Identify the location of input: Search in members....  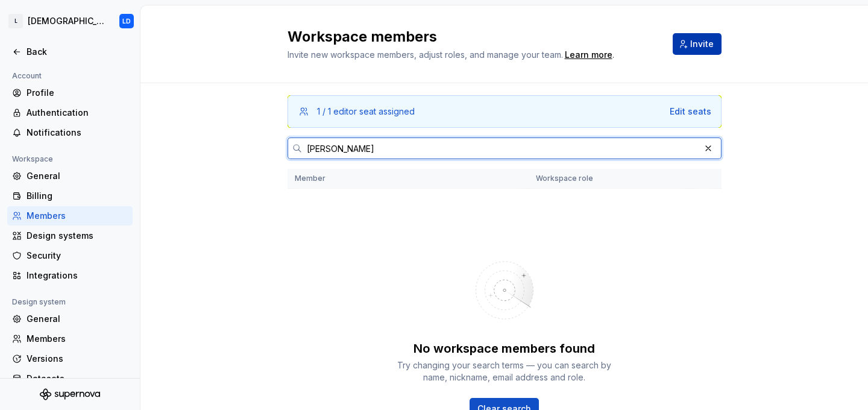
(501, 148).